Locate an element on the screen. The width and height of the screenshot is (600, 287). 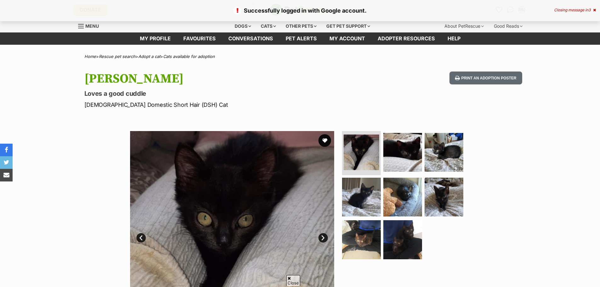
a: Prev is located at coordinates (141, 238).